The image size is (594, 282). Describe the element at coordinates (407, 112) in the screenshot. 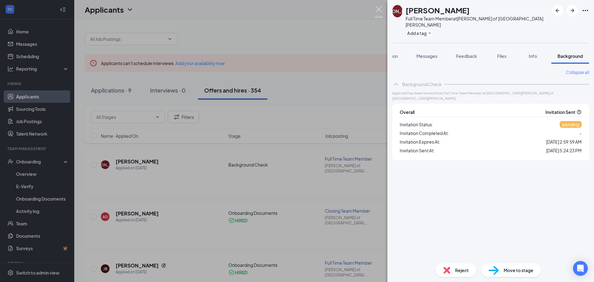

I see `span: Overall` at that location.